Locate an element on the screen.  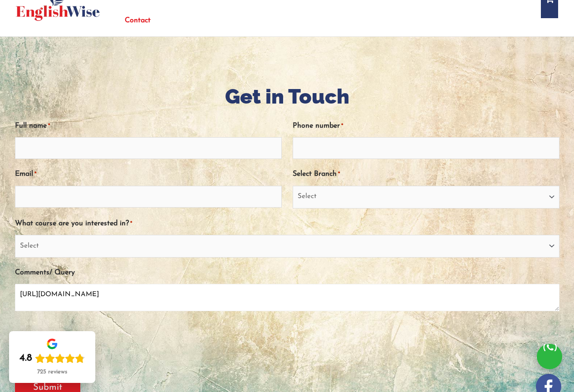
span: Contact is located at coordinates (138, 21).